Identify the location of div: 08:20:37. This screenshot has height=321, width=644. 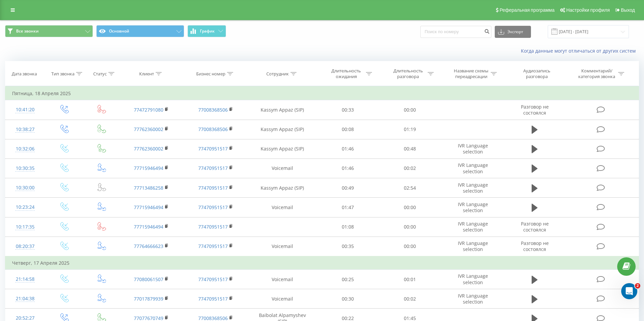
(25, 246).